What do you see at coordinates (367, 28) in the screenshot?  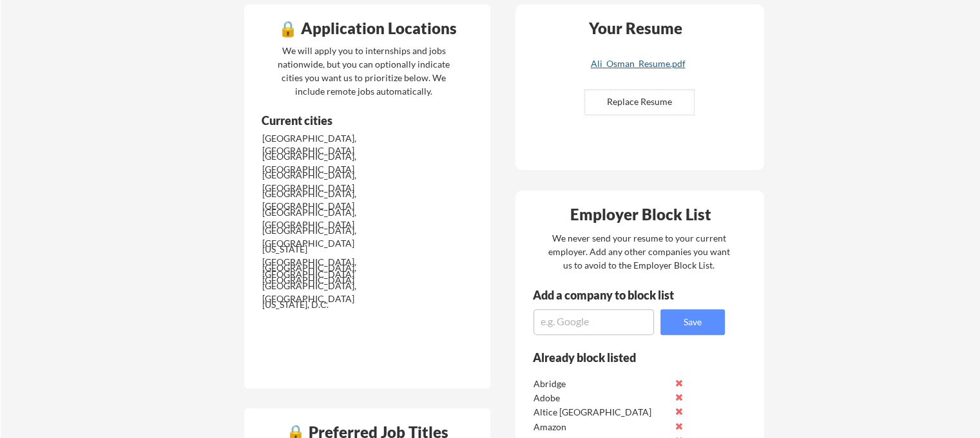 I see `div: 🔒 Application Locations` at bounding box center [367, 28].